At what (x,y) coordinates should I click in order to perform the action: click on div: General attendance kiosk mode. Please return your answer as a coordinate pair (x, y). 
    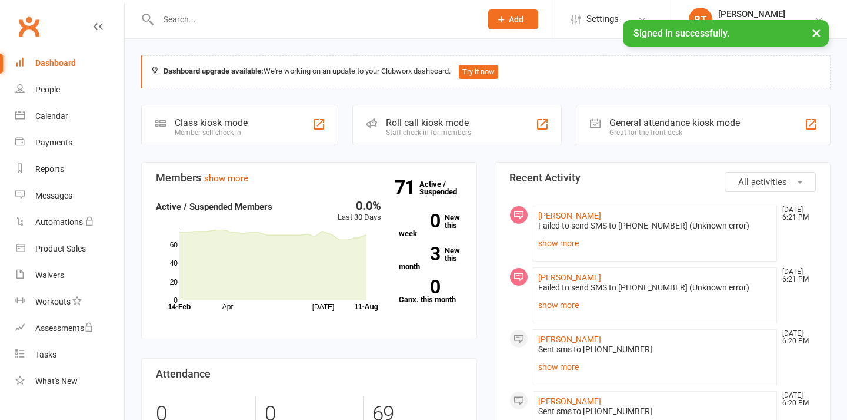
    Looking at the image, I should click on (675, 122).